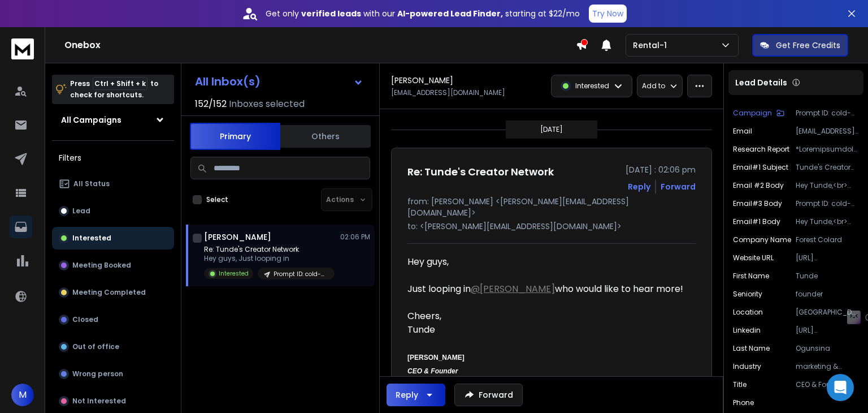  What do you see at coordinates (269, 249) in the screenshot?
I see `p: Re: Tunde's Creator Network` at bounding box center [269, 249].